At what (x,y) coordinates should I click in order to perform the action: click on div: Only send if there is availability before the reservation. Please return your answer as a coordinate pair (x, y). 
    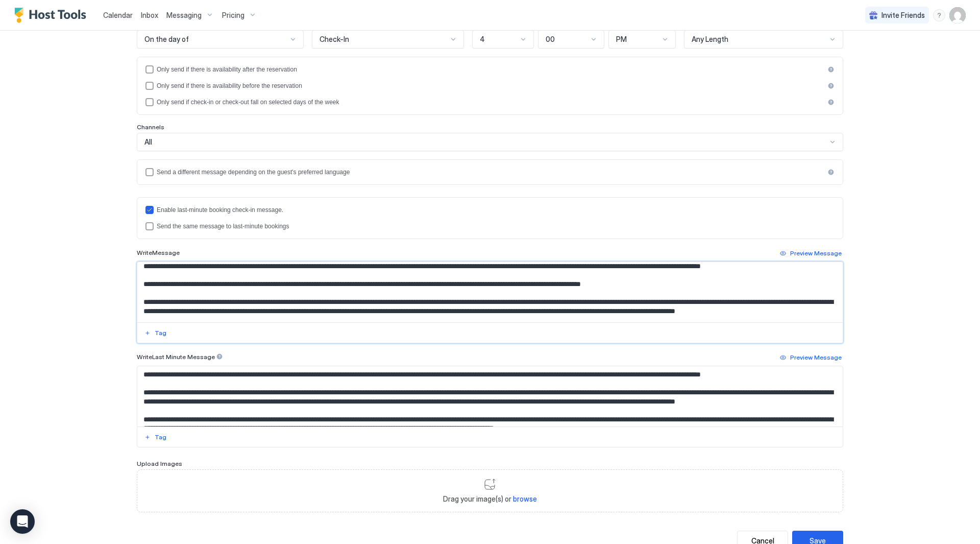
    Looking at the image, I should click on (490, 86).